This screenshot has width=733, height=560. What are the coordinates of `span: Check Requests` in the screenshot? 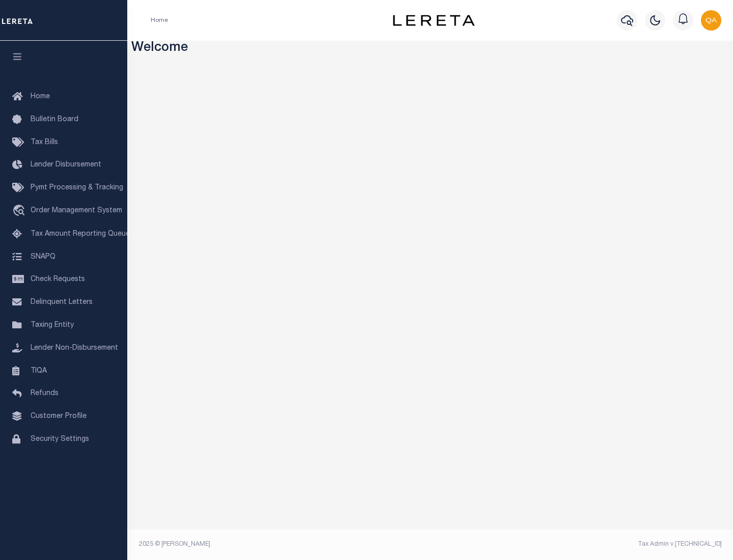 It's located at (57, 279).